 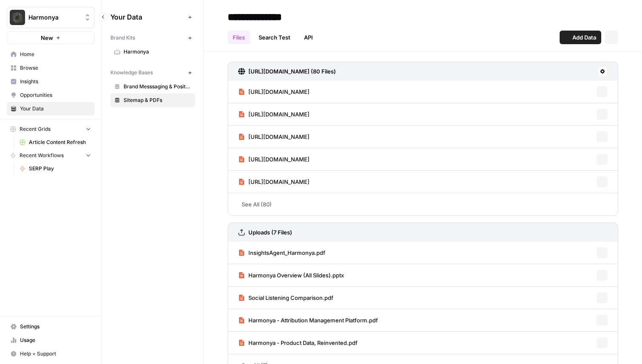 I want to click on a: See All (80), so click(x=423, y=204).